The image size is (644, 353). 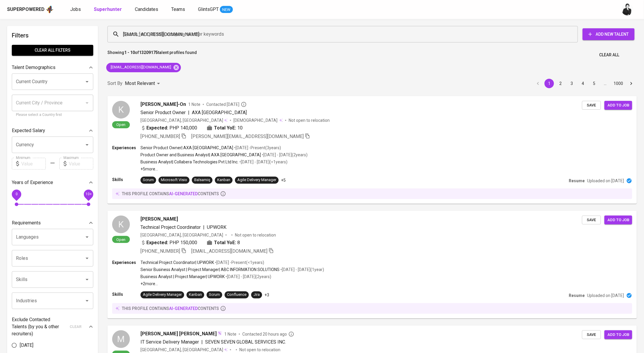 I want to click on p: Sort By, so click(x=115, y=83).